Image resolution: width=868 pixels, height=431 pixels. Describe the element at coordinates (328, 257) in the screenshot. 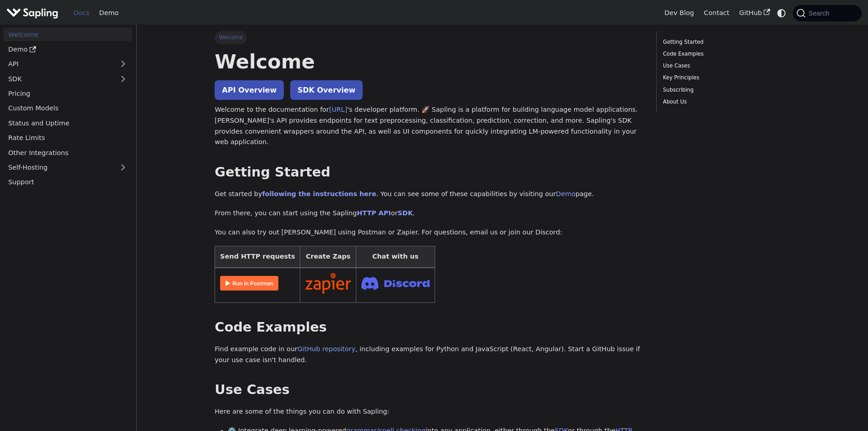

I see `th: Create Zaps` at that location.